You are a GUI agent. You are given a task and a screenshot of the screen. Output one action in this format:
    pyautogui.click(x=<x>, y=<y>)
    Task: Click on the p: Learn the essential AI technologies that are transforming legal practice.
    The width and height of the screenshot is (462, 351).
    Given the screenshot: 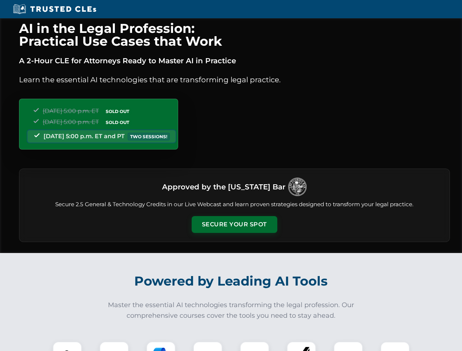 What is the action you would take?
    pyautogui.click(x=234, y=80)
    